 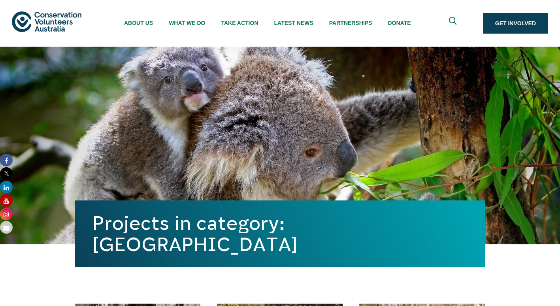 What do you see at coordinates (138, 23) in the screenshot?
I see `span: About Us` at bounding box center [138, 23].